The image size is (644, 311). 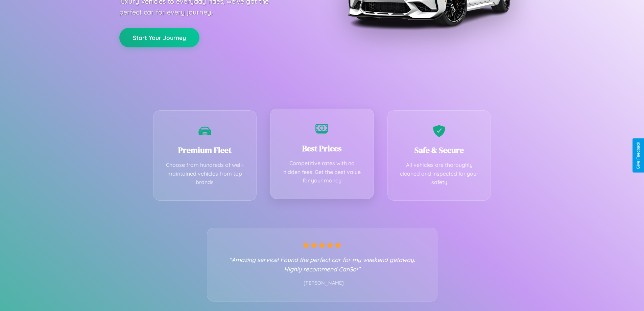 What do you see at coordinates (159, 37) in the screenshot?
I see `button: Start Your Journey` at bounding box center [159, 37].